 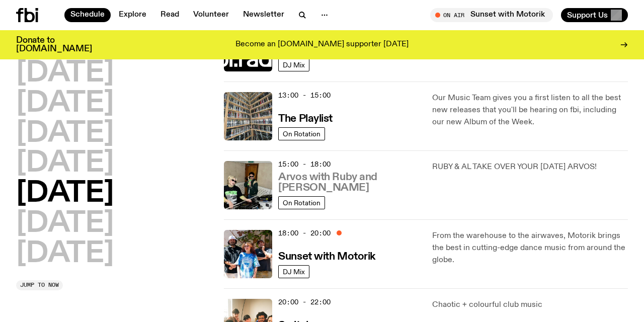 What do you see at coordinates (88, 15) in the screenshot?
I see `a: Schedule` at bounding box center [88, 15].